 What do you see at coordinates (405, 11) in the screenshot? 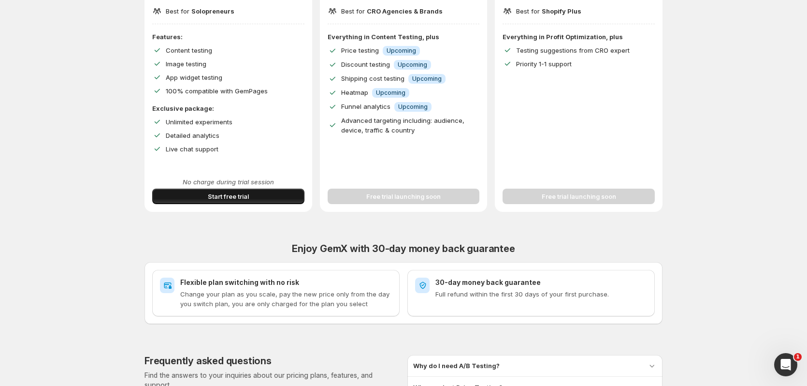
I see `span: CRO Agencies & Brands` at bounding box center [405, 11].